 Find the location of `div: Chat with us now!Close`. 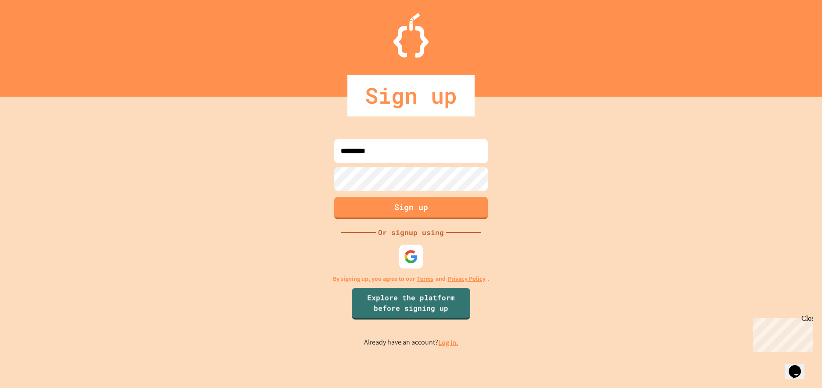

div: Chat with us now!Close is located at coordinates (32, 29).